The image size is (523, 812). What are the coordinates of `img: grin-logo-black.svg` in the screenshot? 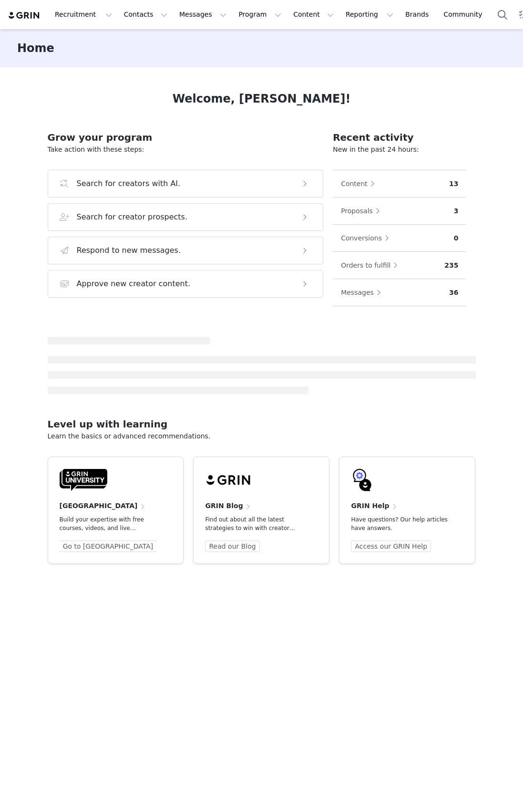 It's located at (229, 480).